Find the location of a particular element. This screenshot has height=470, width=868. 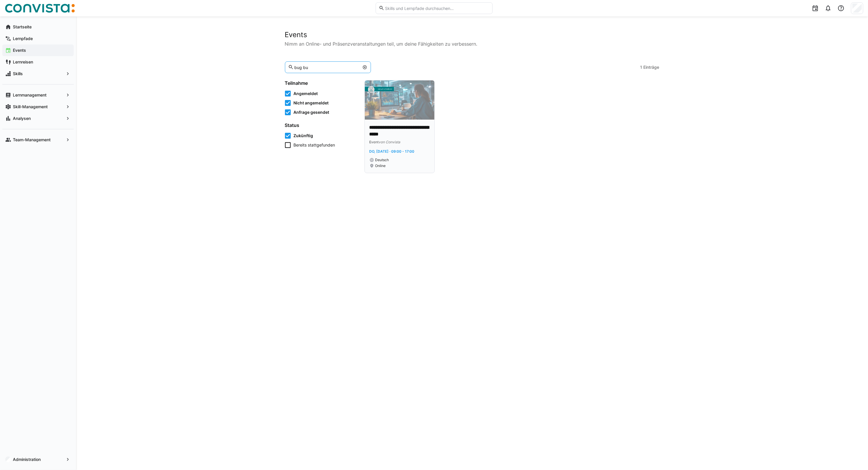

img: image is located at coordinates (399, 100).